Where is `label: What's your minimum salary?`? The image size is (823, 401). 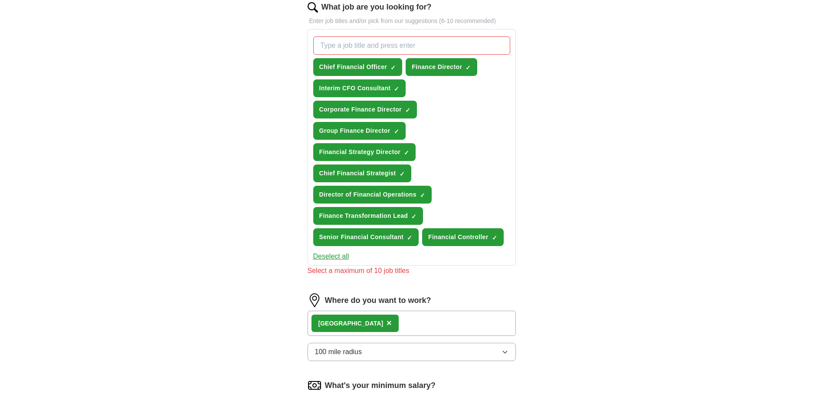
label: What's your minimum salary? is located at coordinates (380, 385).